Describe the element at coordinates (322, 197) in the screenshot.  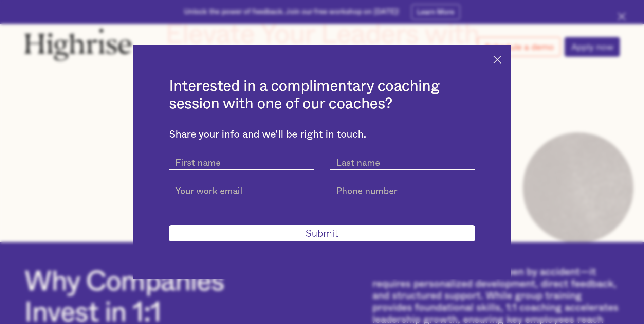
I see `form: current-schedule-a-demo-get-started-modal` at that location.